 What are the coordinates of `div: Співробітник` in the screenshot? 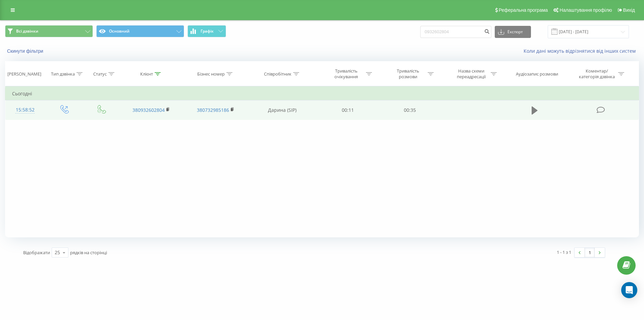 It's located at (278, 74).